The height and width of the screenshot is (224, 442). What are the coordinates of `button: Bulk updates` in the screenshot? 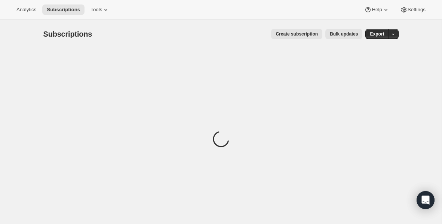 It's located at (343, 34).